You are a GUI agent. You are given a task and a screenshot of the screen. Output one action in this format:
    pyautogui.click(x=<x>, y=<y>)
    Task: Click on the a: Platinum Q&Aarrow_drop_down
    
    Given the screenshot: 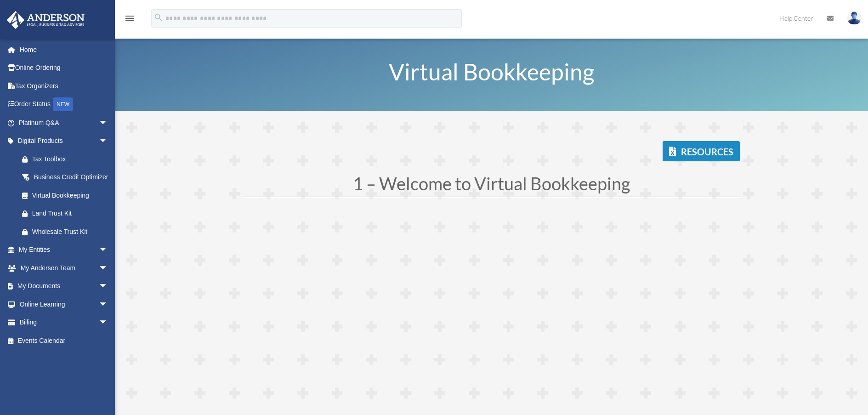 What is the action you would take?
    pyautogui.click(x=64, y=123)
    